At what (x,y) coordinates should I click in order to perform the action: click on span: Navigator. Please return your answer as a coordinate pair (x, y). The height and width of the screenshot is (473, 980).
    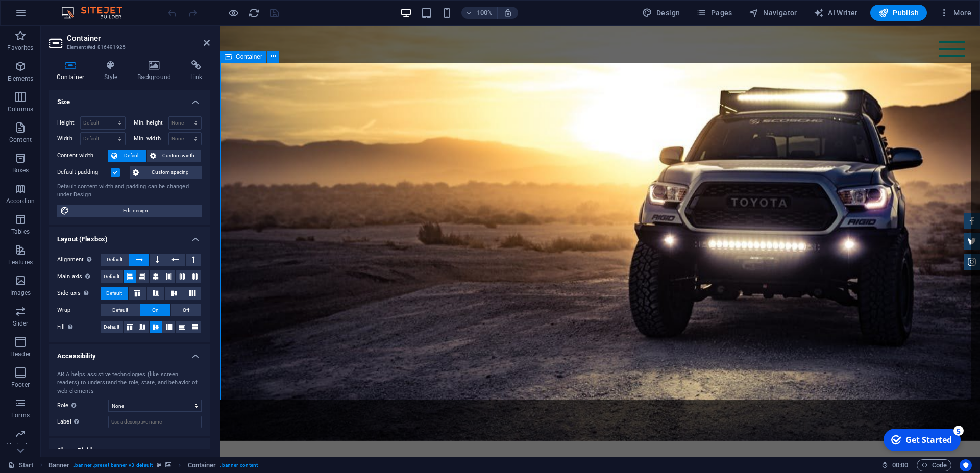
    Looking at the image, I should click on (772, 13).